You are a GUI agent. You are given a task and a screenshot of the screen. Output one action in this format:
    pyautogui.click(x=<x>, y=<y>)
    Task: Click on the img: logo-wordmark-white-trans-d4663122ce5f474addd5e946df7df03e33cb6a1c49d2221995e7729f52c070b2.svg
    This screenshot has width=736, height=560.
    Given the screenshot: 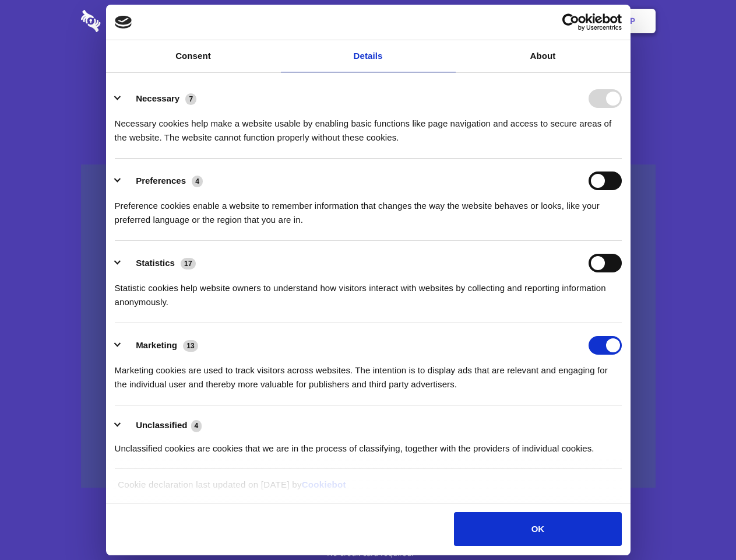 What is the action you would take?
    pyautogui.click(x=130, y=21)
    